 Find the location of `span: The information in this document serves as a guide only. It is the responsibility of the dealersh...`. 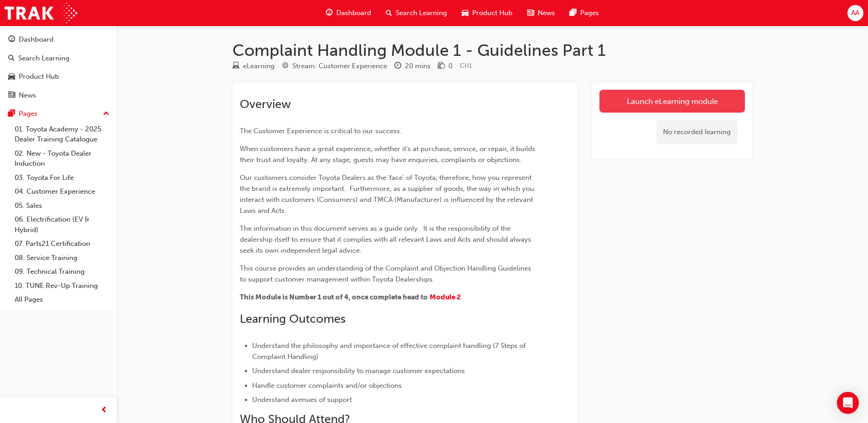

span: The information in this document serves as a guide only. It is the responsibility of the dealersh... is located at coordinates (386, 239).